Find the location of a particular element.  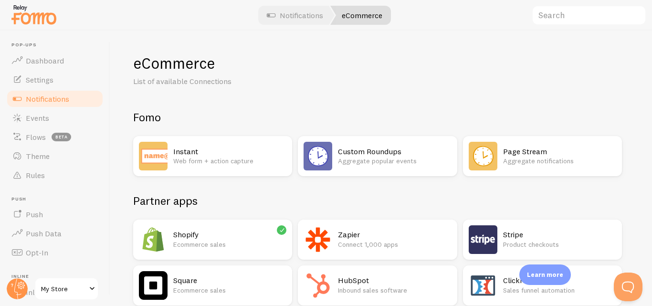

span: Opt-In is located at coordinates (37, 253).